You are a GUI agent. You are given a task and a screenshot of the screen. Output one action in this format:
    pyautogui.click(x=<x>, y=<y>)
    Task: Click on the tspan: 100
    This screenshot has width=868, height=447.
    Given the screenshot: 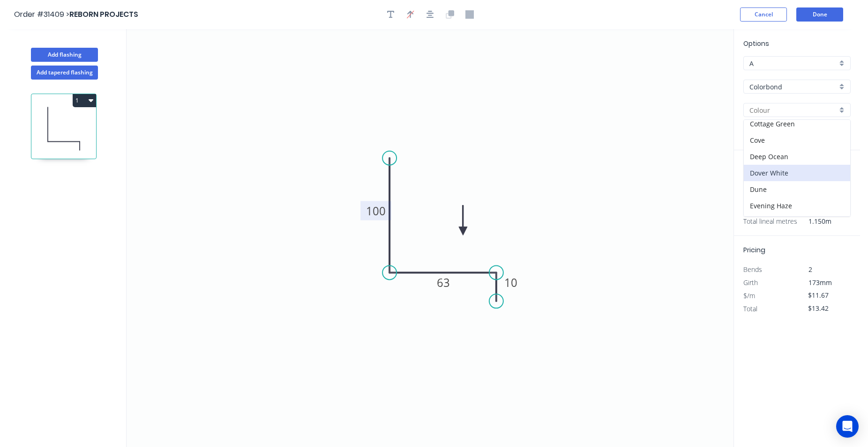 What is the action you would take?
    pyautogui.click(x=376, y=211)
    